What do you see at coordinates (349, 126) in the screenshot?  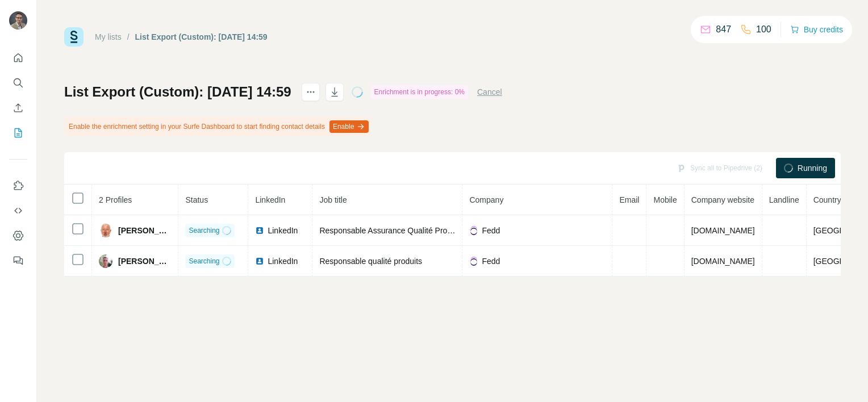 I see `button: Enable` at bounding box center [349, 126].